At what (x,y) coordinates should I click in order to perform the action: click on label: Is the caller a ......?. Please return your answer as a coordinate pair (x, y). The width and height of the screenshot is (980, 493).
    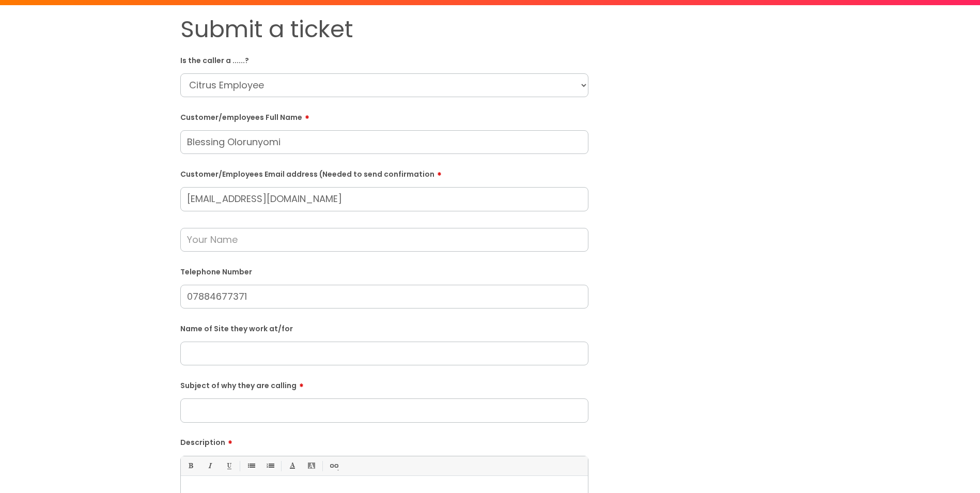
    Looking at the image, I should click on (384, 60).